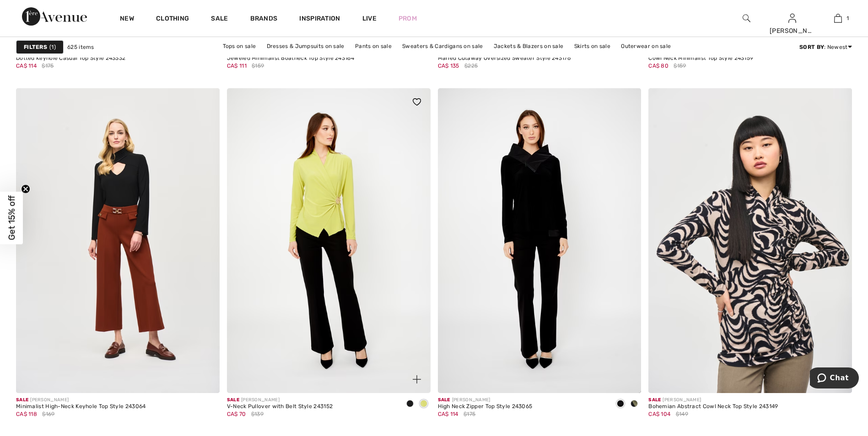  I want to click on span: CA$ 135, so click(448, 66).